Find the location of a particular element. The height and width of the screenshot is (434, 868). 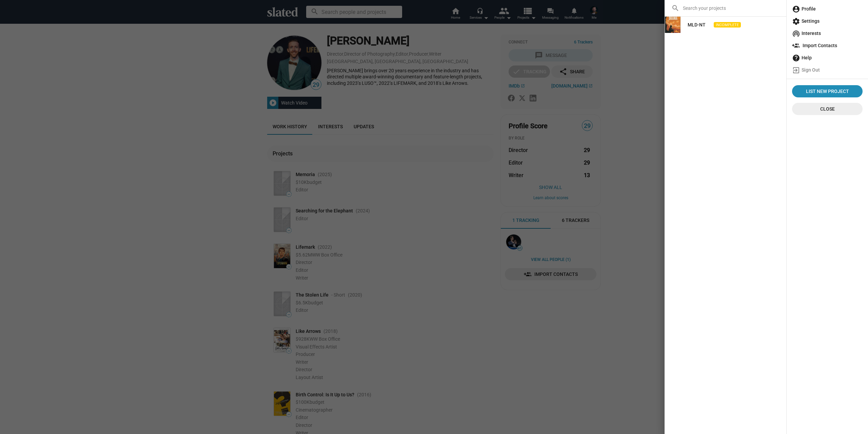

span: Profile is located at coordinates (827, 9).